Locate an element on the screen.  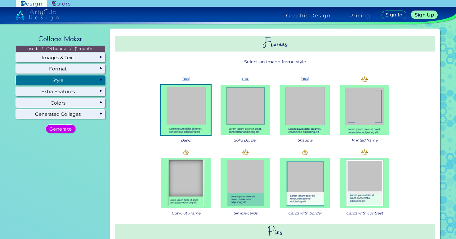
span: Shadow is located at coordinates (305, 140).